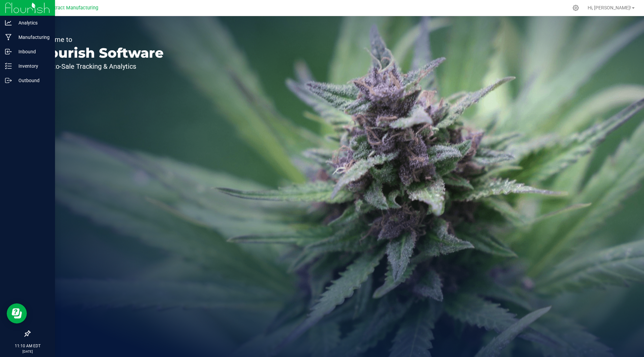 The image size is (644, 357). Describe the element at coordinates (100, 53) in the screenshot. I see `p: Flourish Software` at that location.